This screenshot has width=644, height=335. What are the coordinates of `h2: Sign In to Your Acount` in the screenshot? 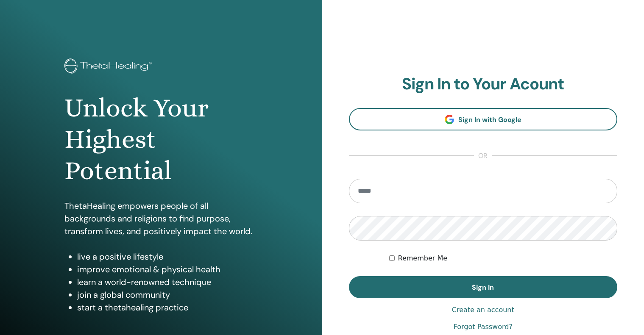 It's located at (484, 84).